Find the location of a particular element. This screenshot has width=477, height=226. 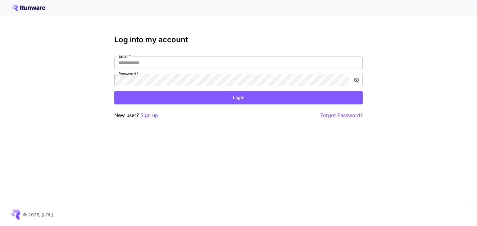

button: Login is located at coordinates (238, 97).